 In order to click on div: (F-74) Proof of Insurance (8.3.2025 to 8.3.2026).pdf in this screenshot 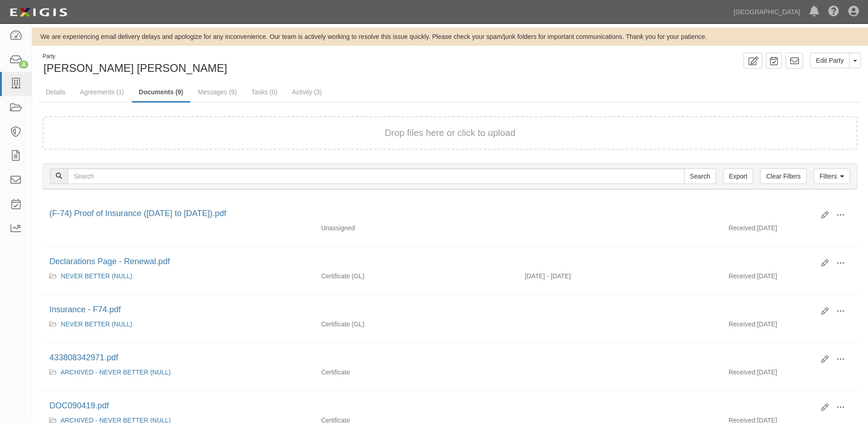, I will do `click(432, 214)`.